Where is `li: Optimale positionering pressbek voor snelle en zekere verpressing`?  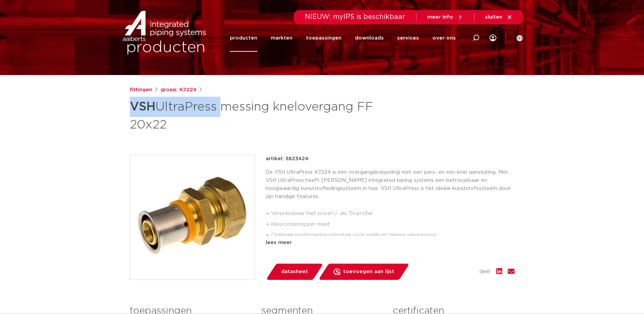
li: Optimale positionering pressbek voor snelle en zekere verpressing is located at coordinates (393, 236).